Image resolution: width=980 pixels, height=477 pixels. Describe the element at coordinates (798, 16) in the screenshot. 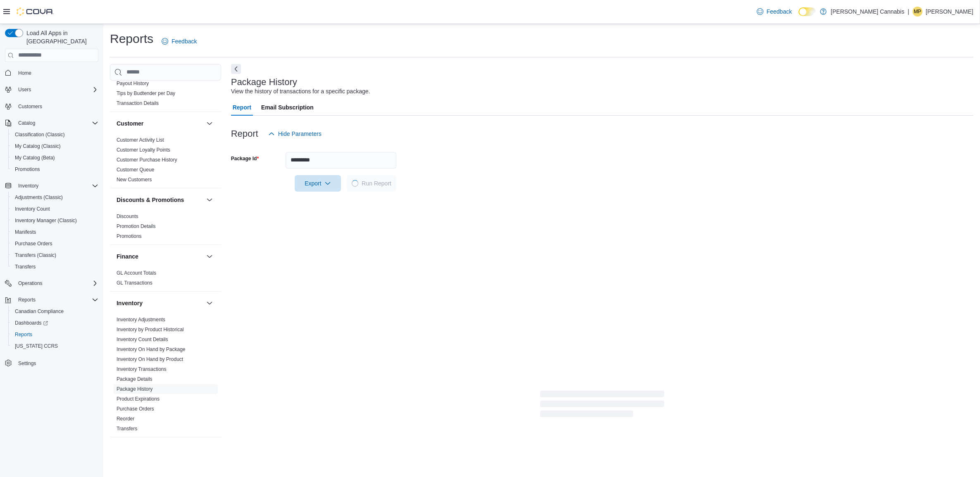

I see `span: Dark Mode` at that location.